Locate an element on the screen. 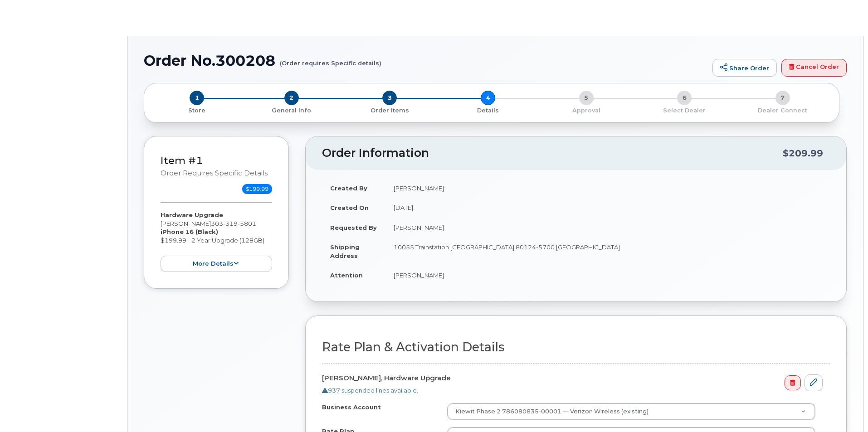 Image resolution: width=868 pixels, height=432 pixels. a: 3 Order Items is located at coordinates (390, 110).